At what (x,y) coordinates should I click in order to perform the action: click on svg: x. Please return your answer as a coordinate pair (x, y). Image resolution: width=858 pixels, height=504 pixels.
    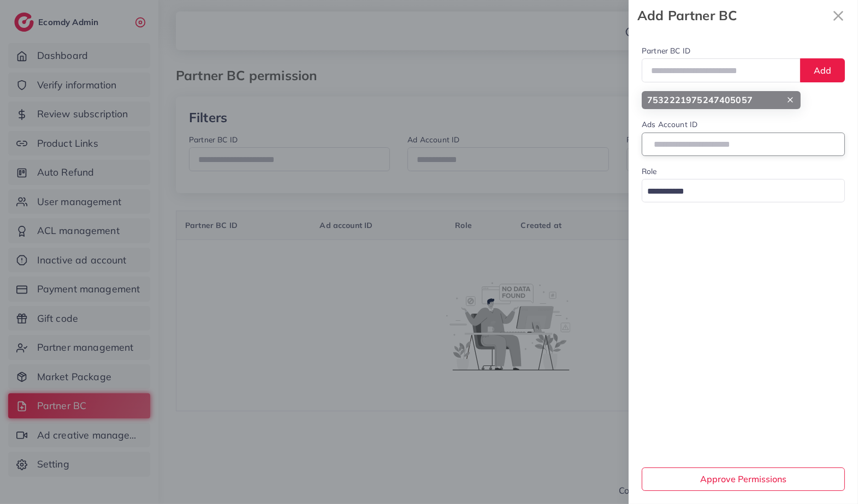
    Looking at the image, I should click on (838, 16).